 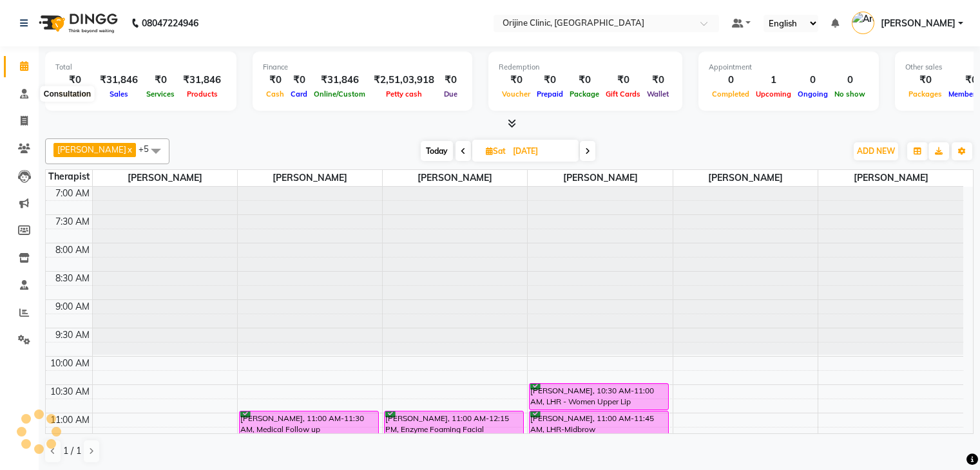 What do you see at coordinates (72, 193) in the screenshot?
I see `div: 7:00 AM` at bounding box center [72, 193].